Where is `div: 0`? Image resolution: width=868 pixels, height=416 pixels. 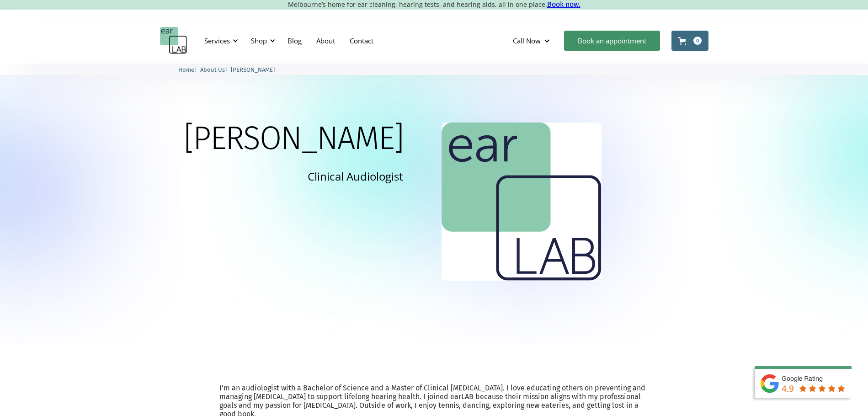 div: 0 is located at coordinates (697, 40).